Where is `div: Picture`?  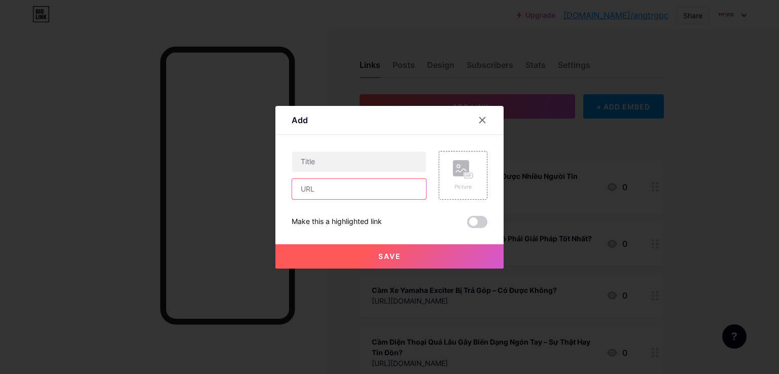 div: Picture is located at coordinates (463, 187).